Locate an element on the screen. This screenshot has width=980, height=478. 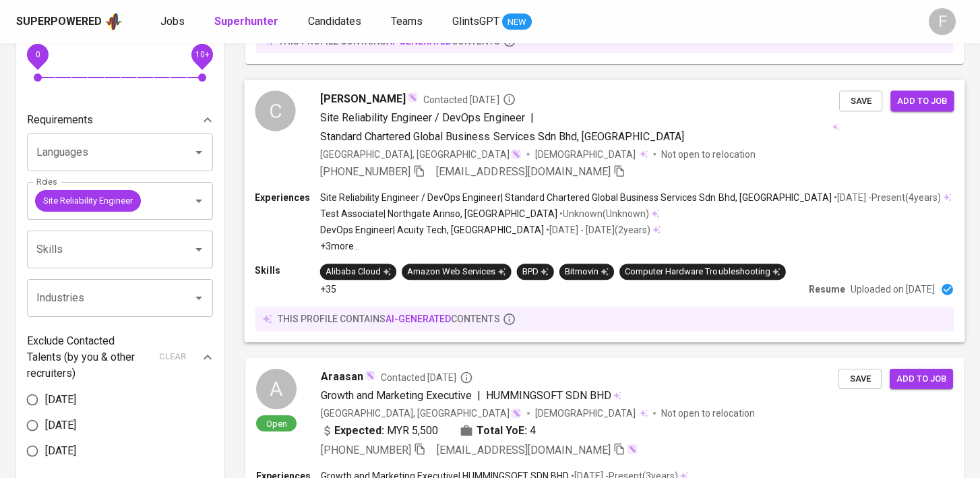
a: Superpoweredapp logo is located at coordinates (69, 22).